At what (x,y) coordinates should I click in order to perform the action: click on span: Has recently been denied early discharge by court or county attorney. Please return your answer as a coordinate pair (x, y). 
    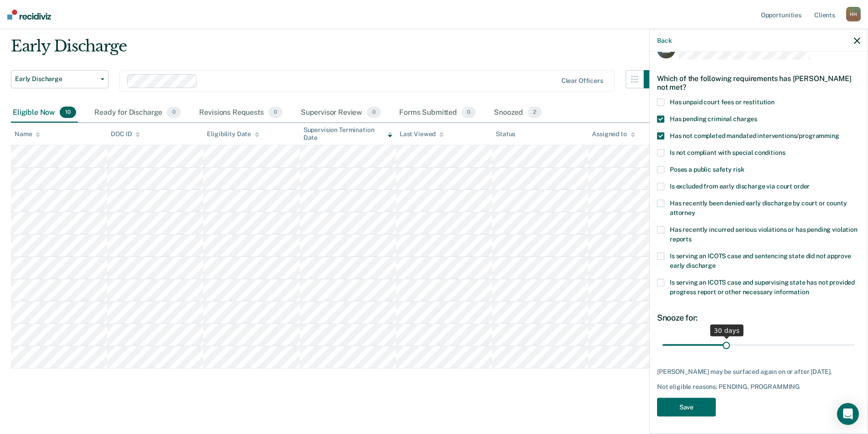
    Looking at the image, I should click on (758, 208).